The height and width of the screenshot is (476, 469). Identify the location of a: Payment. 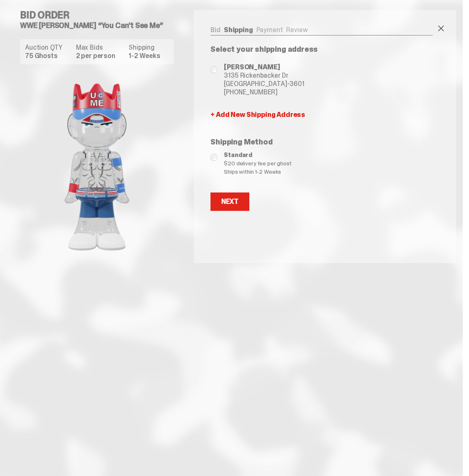
(269, 30).